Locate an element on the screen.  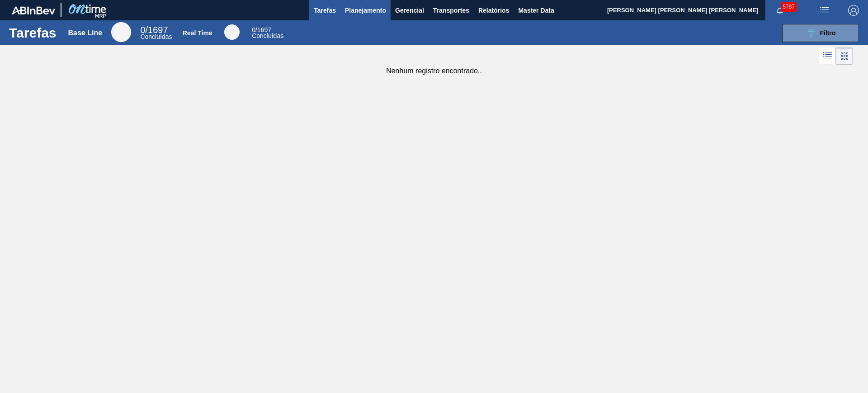
span: Transportes is located at coordinates (451, 10).